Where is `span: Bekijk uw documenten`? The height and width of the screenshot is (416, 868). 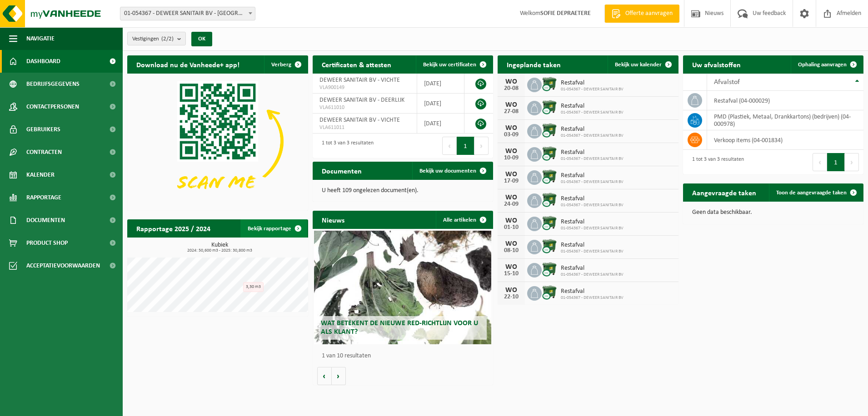 span: Bekijk uw documenten is located at coordinates (447, 171).